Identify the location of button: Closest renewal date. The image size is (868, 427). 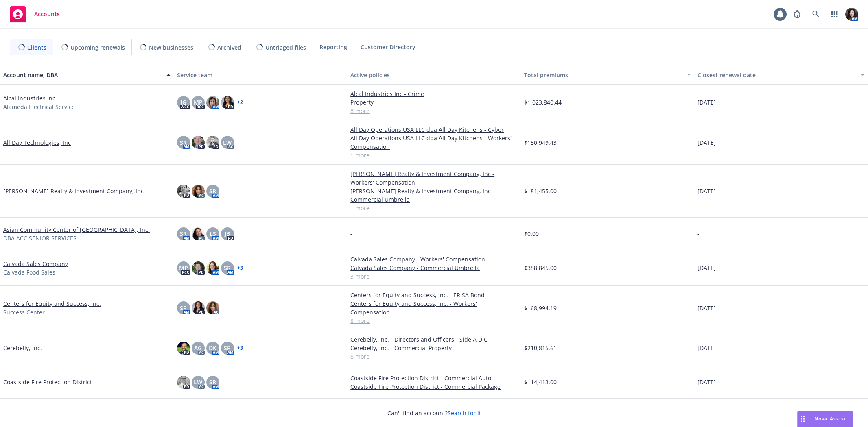
(781, 75).